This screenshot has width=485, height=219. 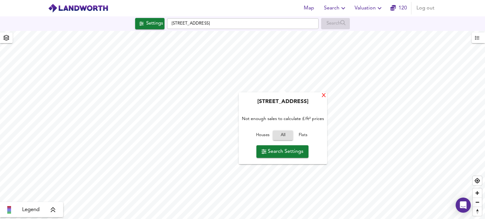 What do you see at coordinates (477, 212) in the screenshot?
I see `span: Reset bearing to north` at bounding box center [477, 212].